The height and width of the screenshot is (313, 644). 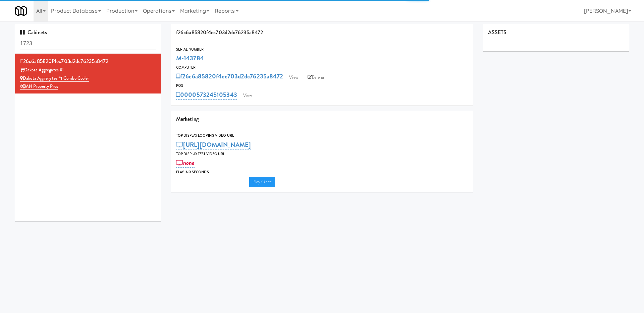 What do you see at coordinates (322, 172) in the screenshot?
I see `div: Play in X seconds` at bounding box center [322, 172].